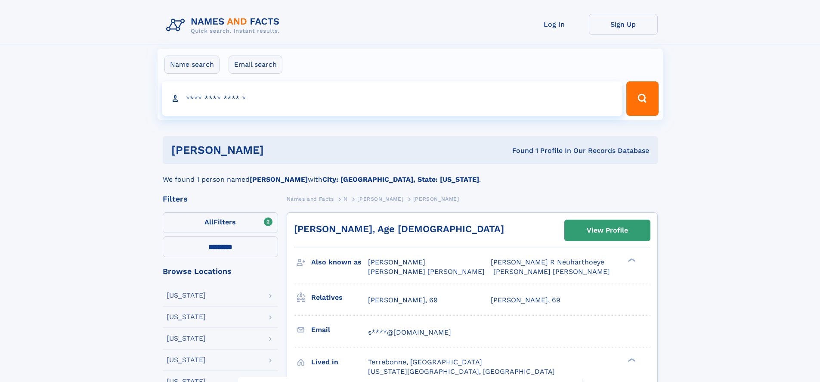 The height and width of the screenshot is (382, 820). Describe the element at coordinates (608, 230) in the screenshot. I see `div: View Profile` at that location.